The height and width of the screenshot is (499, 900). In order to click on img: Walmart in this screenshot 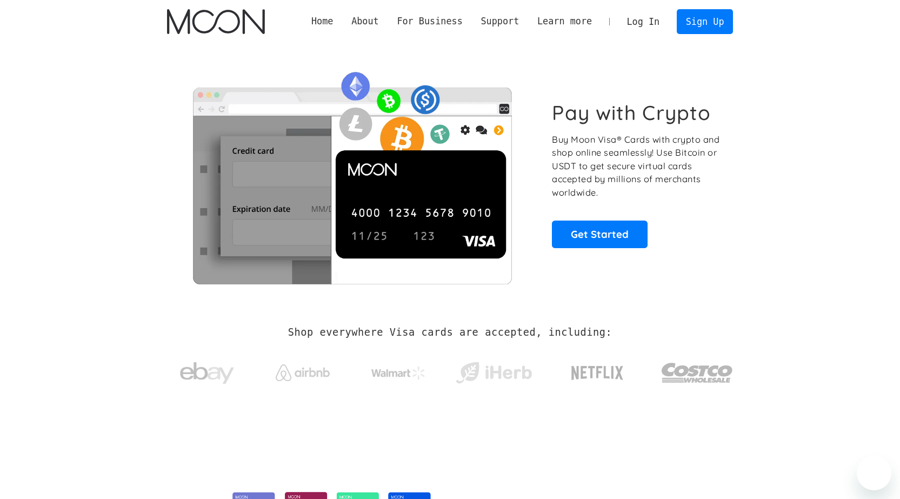, I will do `click(398, 373)`.